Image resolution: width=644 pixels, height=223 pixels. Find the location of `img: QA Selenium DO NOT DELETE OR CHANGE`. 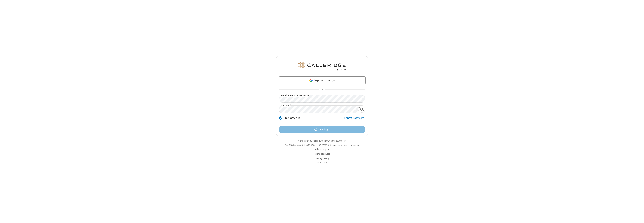

img: QA Selenium DO NOT DELETE OR CHANGE is located at coordinates (322, 66).